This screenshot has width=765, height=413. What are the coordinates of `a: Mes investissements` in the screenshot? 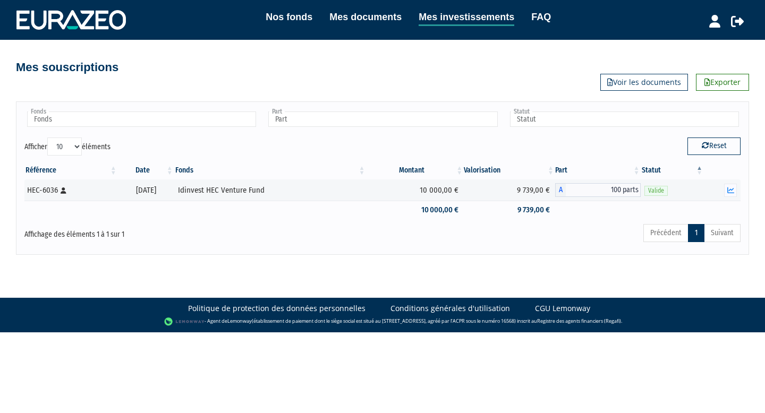 It's located at (466, 18).